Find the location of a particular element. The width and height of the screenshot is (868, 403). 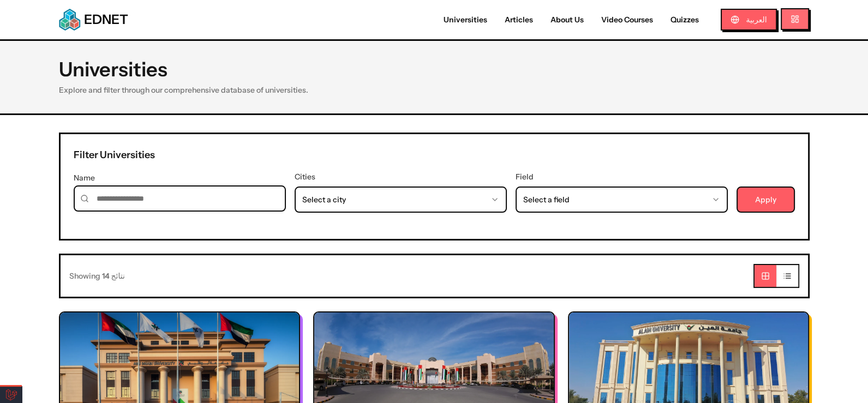

h1: Universities is located at coordinates (434, 70).